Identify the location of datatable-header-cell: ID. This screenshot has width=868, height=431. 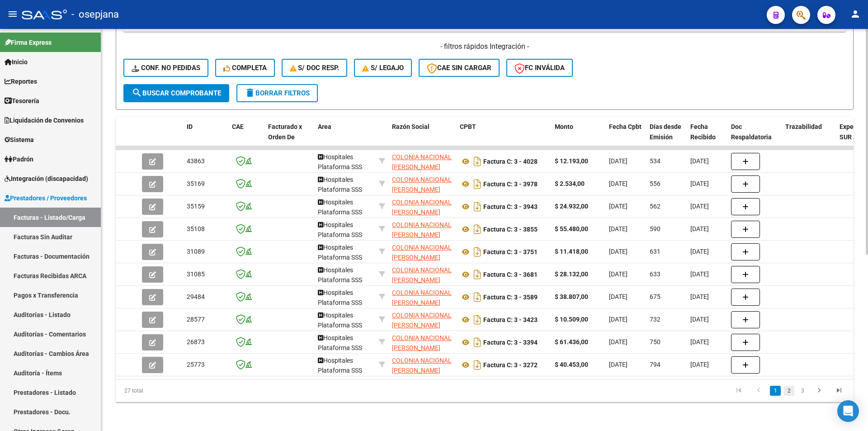
(206, 137).